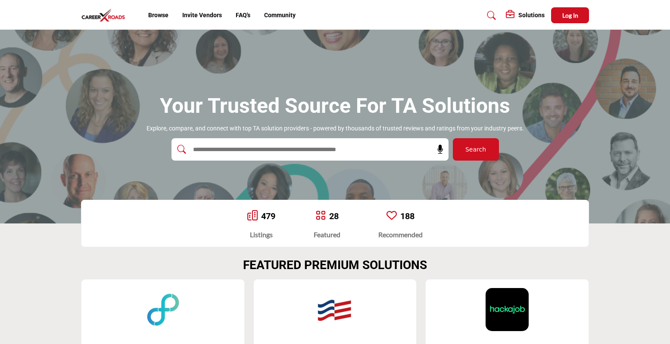 Image resolution: width=670 pixels, height=344 pixels. I want to click on a: Browse, so click(158, 15).